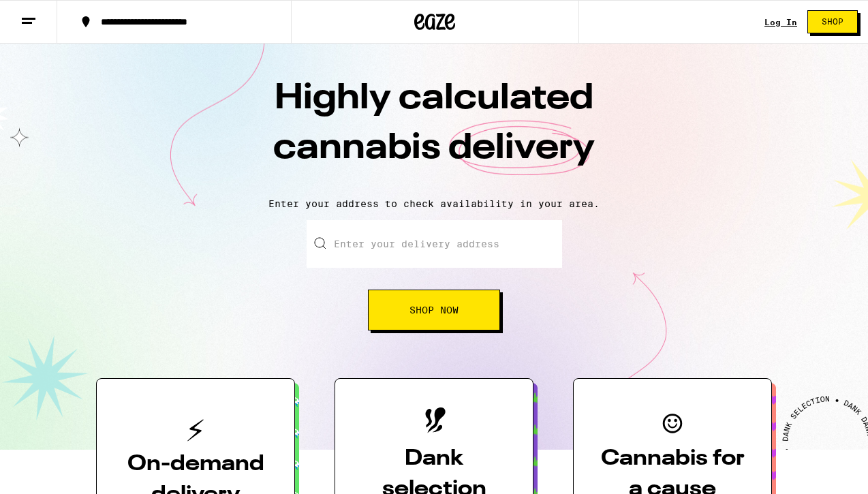 The height and width of the screenshot is (494, 868). What do you see at coordinates (434, 244) in the screenshot?
I see `input: Enter your delivery address` at bounding box center [434, 244].